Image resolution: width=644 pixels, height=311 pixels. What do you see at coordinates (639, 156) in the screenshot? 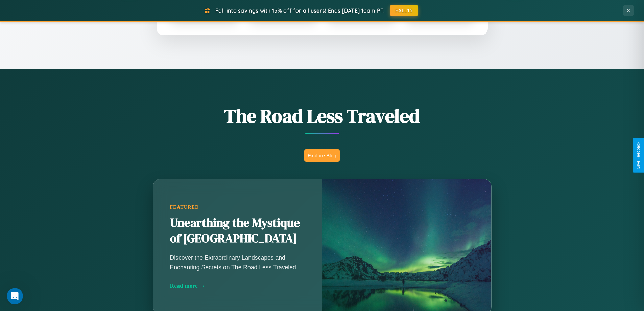
I see `div: Give Feedback` at bounding box center [639, 156].